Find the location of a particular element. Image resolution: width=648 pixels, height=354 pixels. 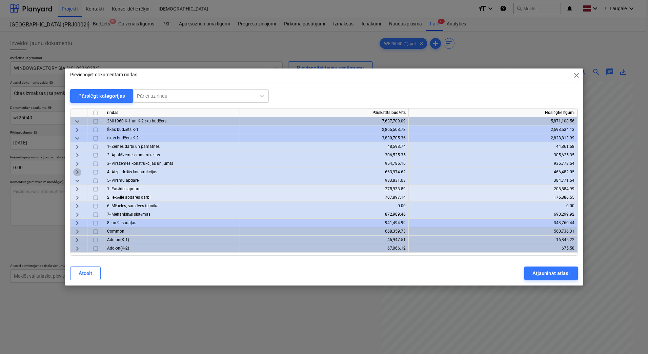

div: 175,886.55 is located at coordinates (493, 197).